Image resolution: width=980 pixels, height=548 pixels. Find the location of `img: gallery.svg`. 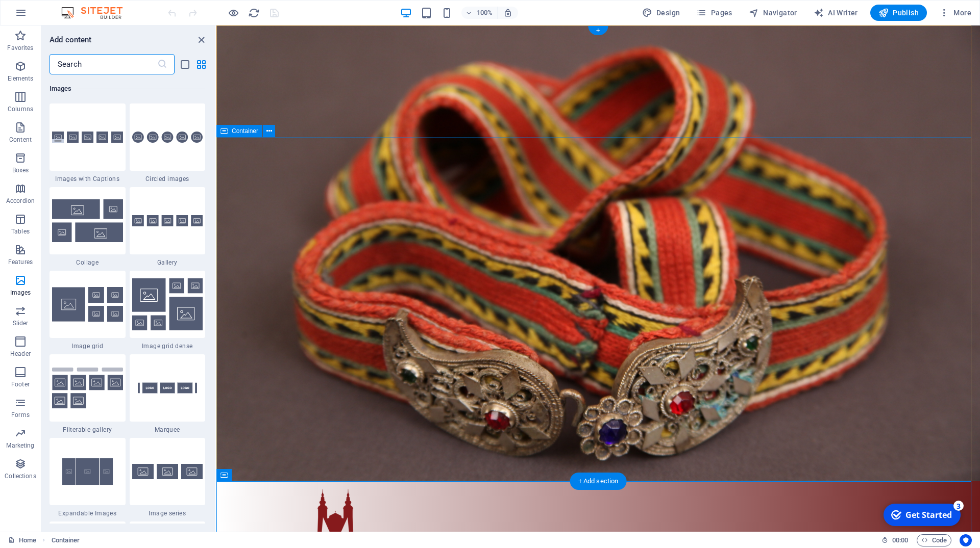

img: gallery.svg is located at coordinates (168, 221).